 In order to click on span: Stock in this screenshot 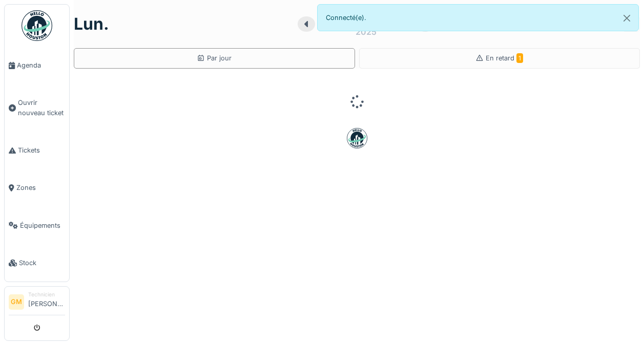, I will do `click(42, 263)`.